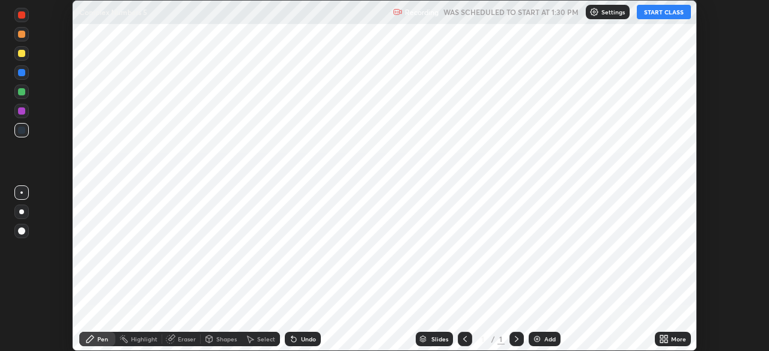 The width and height of the screenshot is (769, 351). Describe the element at coordinates (187, 339) in the screenshot. I see `div: Eraser` at that location.